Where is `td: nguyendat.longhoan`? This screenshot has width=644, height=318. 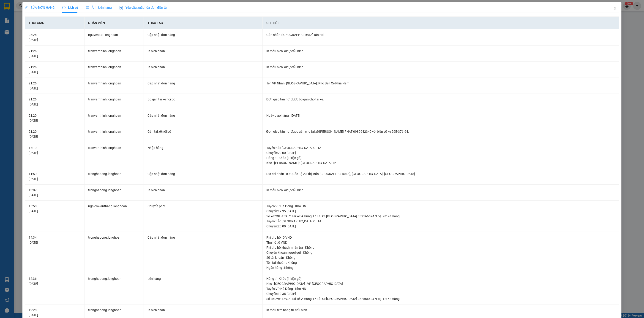 td: nguyendat.longhoan is located at coordinates (114, 37).